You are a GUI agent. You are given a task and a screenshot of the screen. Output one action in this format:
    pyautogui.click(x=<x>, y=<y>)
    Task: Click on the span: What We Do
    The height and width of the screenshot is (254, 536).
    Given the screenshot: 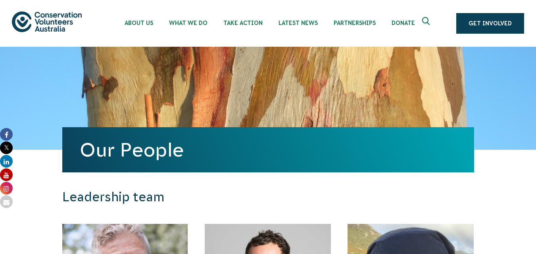 What is the action you would take?
    pyautogui.click(x=188, y=23)
    